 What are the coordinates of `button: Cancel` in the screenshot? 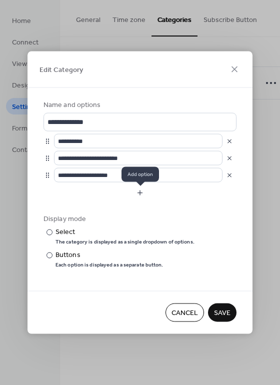 It's located at (184, 312).